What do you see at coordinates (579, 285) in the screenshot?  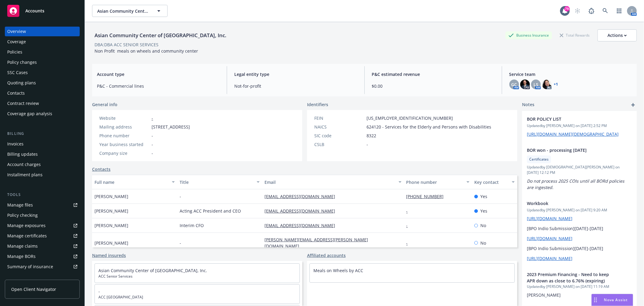 I see `div: 2023 Premium Financing - Need to keep APR down as close to 6.76% (expiring)Updatedby [PERSON_NAME...` at bounding box center [579, 285].